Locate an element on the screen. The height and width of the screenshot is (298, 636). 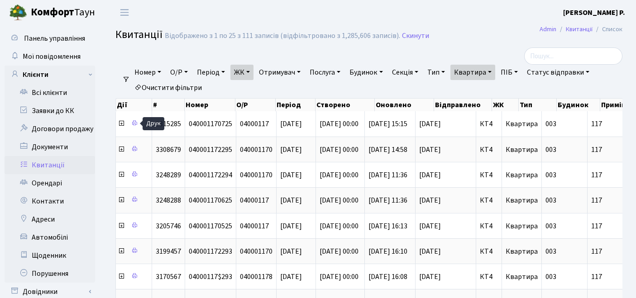
button: Переключити навігацію is located at coordinates (124, 12).